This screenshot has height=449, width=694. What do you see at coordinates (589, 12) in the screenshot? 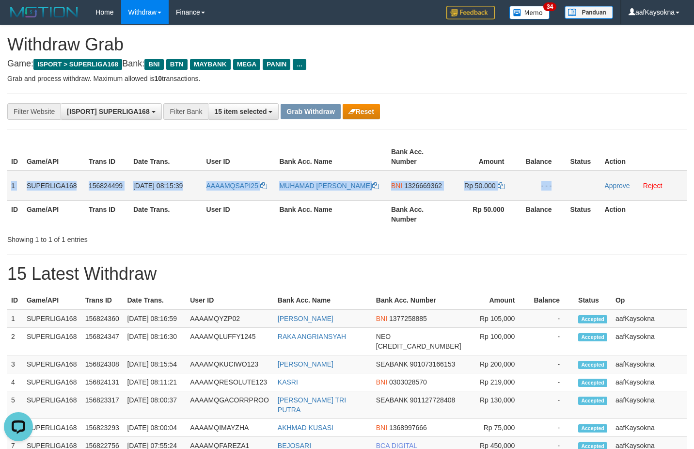
I see `img: panduan.png` at bounding box center [589, 12].